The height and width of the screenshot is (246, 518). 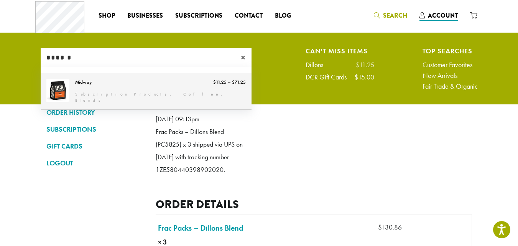 What do you see at coordinates (145, 16) in the screenshot?
I see `span: Businesses` at bounding box center [145, 16].